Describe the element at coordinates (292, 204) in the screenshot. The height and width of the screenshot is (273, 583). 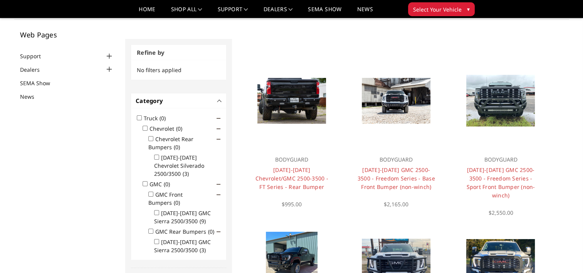
I see `span: $995.00` at that location.